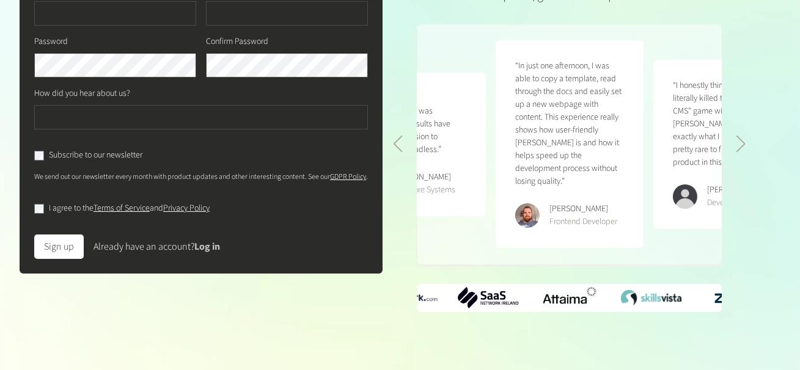 The width and height of the screenshot is (800, 370). What do you see at coordinates (59, 247) in the screenshot?
I see `button: Sign up` at bounding box center [59, 247].